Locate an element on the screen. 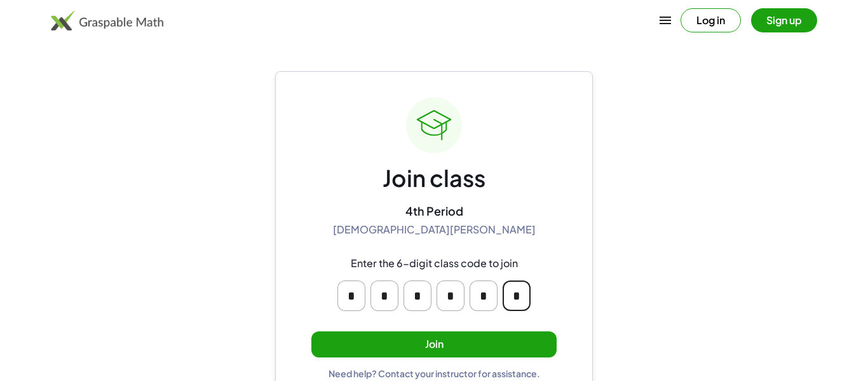  div: Need help? Contact your instructor for assistance. is located at coordinates (434, 374).